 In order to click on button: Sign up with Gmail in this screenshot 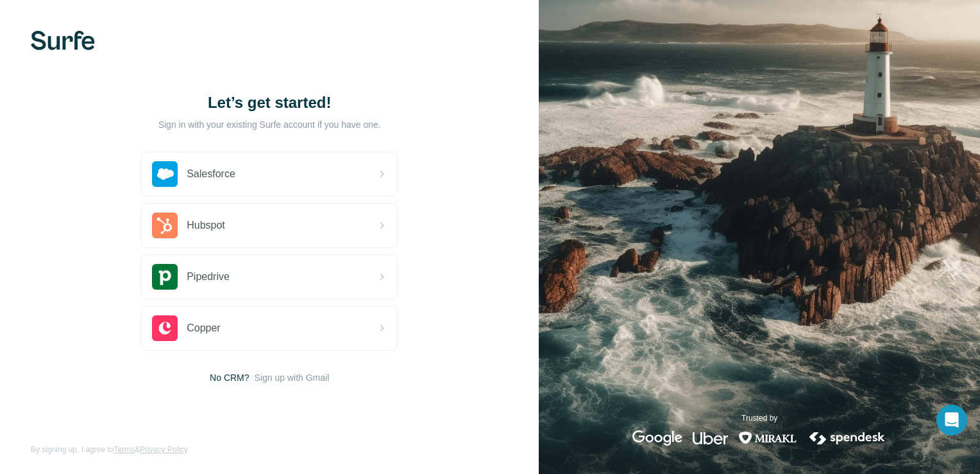, I will do `click(292, 378)`.